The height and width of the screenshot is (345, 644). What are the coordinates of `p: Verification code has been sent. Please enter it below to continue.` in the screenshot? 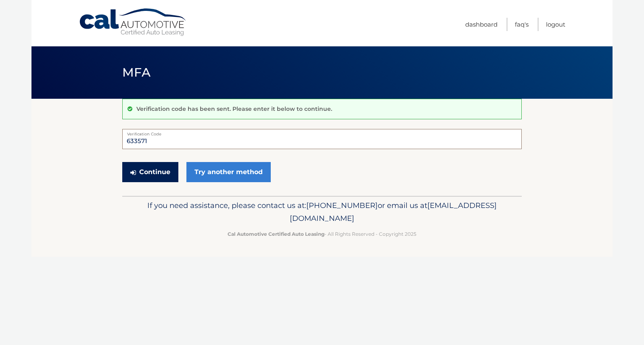 It's located at (234, 109).